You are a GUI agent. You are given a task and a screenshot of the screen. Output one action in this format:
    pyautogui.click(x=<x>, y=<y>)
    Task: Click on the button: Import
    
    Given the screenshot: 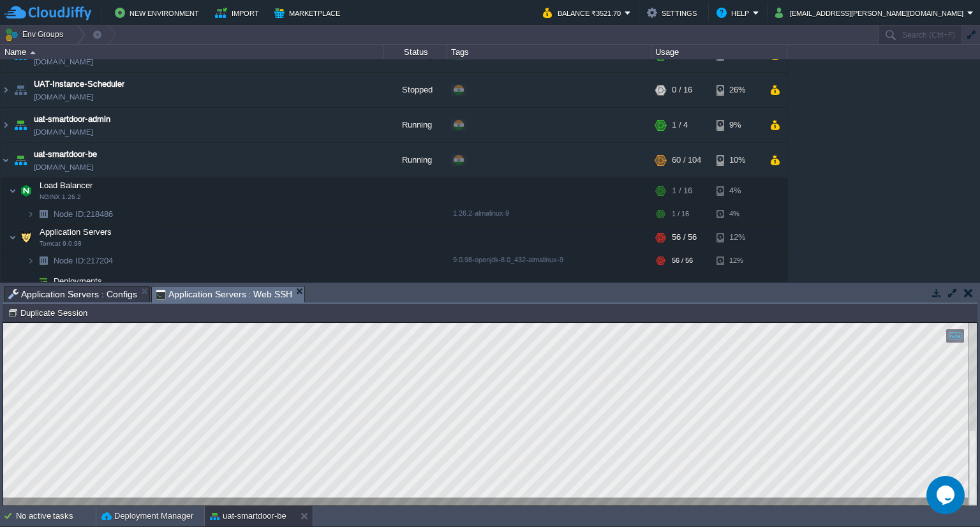 What is the action you would take?
    pyautogui.click(x=239, y=12)
    